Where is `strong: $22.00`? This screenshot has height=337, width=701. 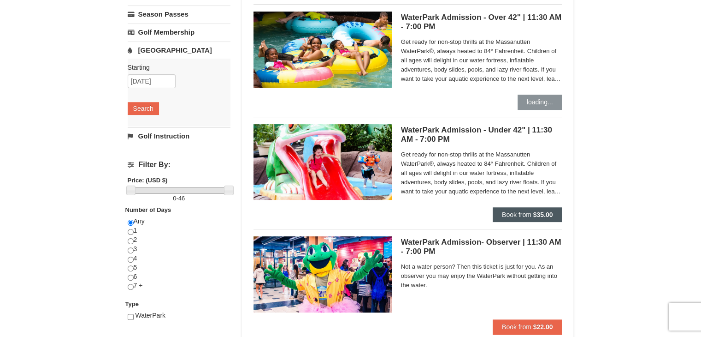
strong: $22.00 is located at coordinates (543, 326).